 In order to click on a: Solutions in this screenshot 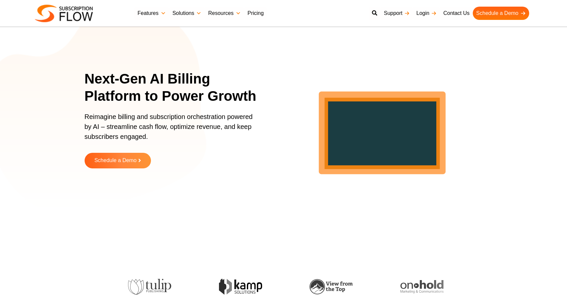, I will do `click(187, 13)`.